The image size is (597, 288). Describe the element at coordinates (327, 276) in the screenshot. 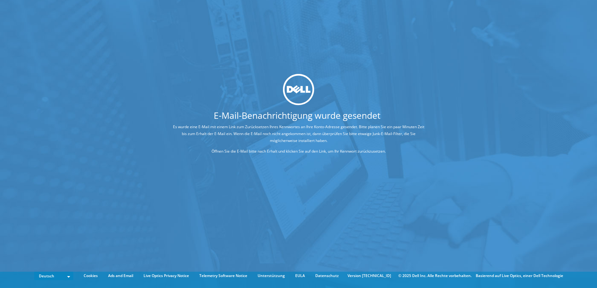

I see `a: Datenschutz` at that location.